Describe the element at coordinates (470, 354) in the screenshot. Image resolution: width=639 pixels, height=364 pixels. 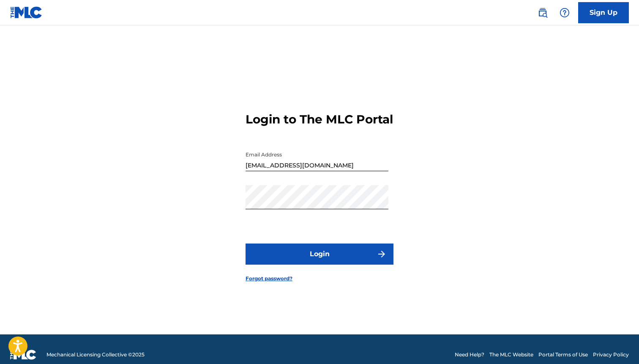
I see `a: Need Help?` at that location.